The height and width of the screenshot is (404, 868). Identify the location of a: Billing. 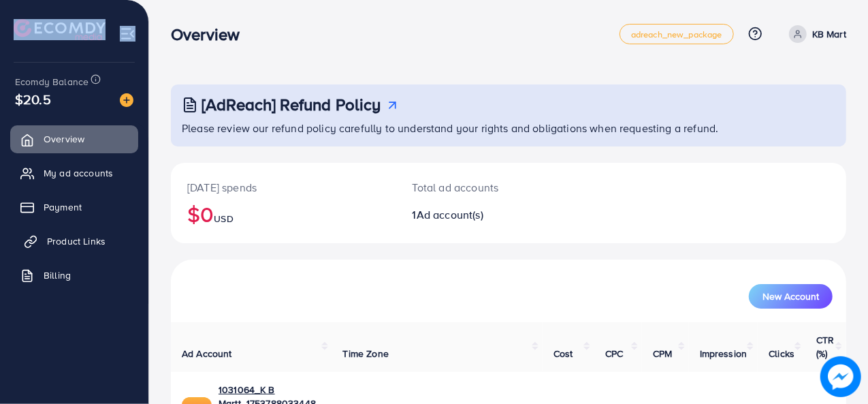
(74, 275).